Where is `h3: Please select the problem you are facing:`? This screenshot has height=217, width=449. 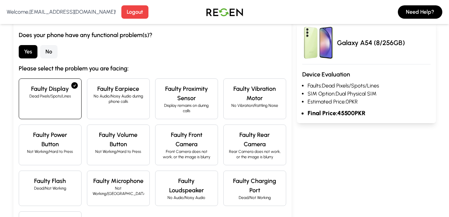 h3: Please select the problem you are facing: is located at coordinates (152, 69).